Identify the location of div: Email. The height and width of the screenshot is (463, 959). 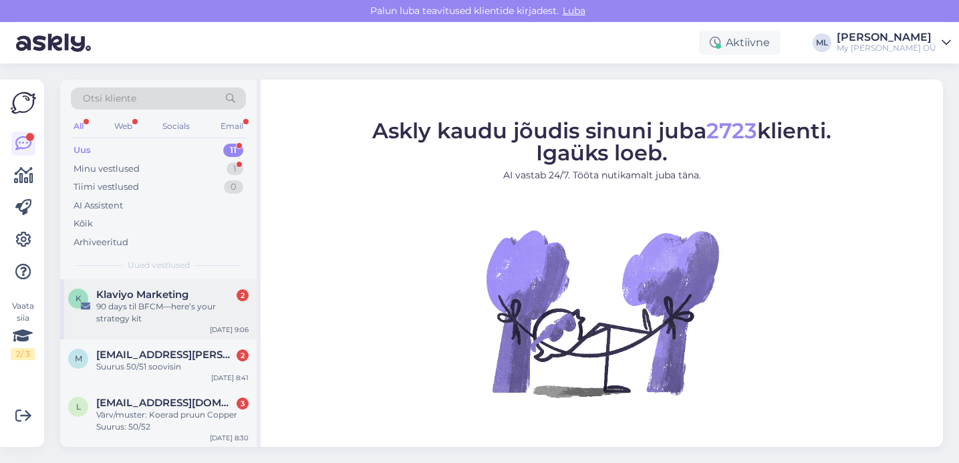
(232, 126).